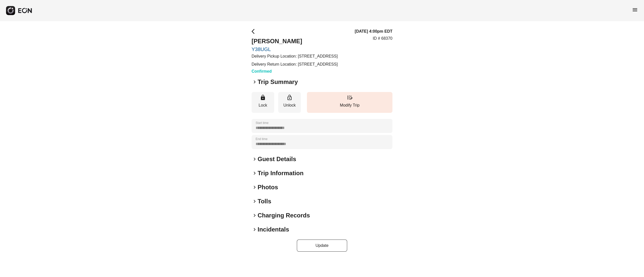  Describe the element at coordinates (277, 159) in the screenshot. I see `h2: Guest Details` at that location.